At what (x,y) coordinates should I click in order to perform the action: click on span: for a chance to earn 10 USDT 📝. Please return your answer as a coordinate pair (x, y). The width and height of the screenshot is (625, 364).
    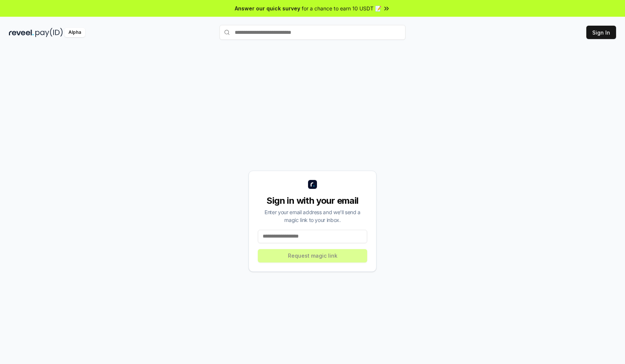
    Looking at the image, I should click on (341, 8).